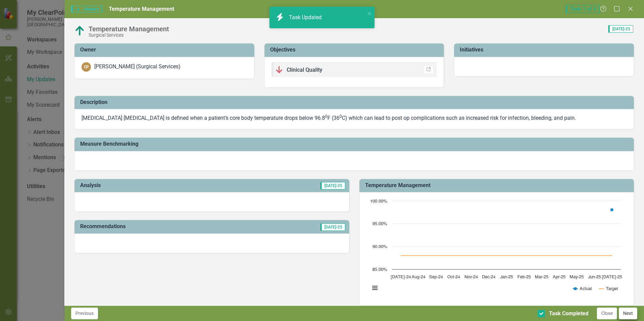 This screenshot has height=321, width=644. I want to click on button: close, so click(369, 13).